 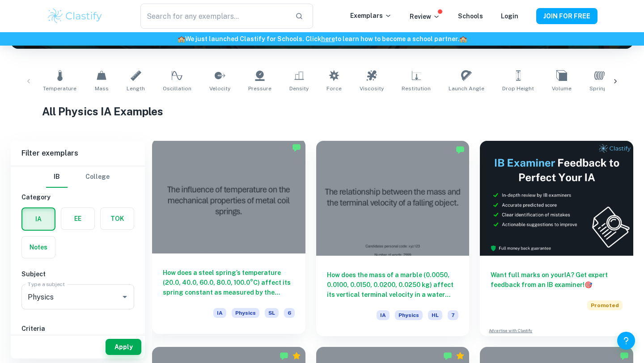 I want to click on span: Force, so click(x=334, y=89).